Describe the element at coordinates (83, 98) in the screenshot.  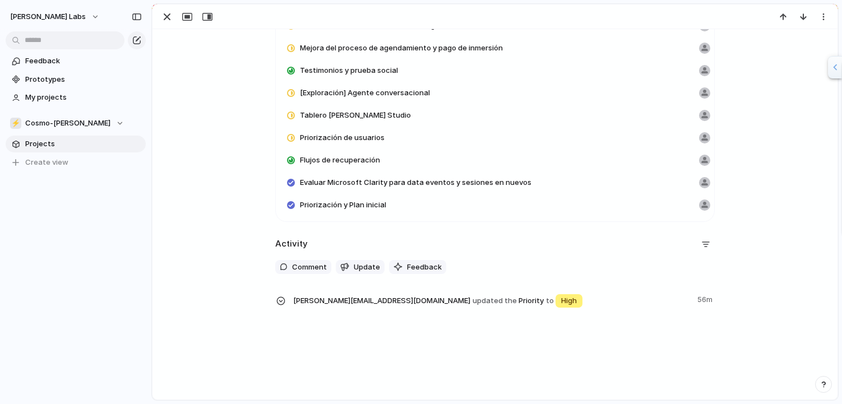
I see `span: My projects` at that location.